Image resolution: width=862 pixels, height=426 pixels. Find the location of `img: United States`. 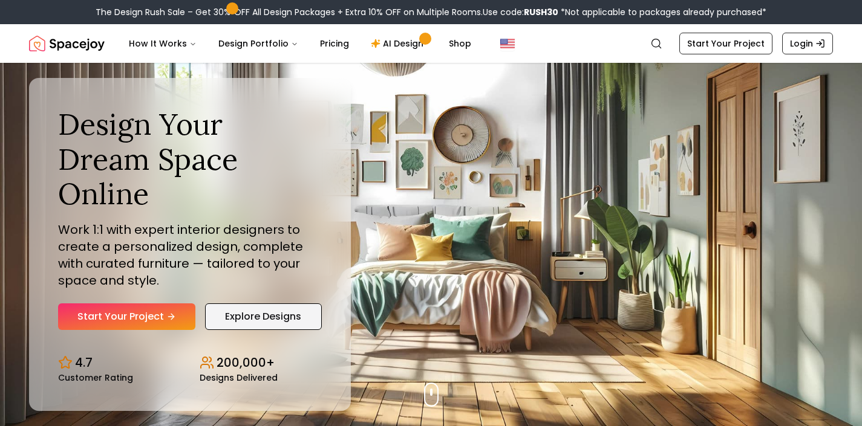

img: United States is located at coordinates (507, 44).